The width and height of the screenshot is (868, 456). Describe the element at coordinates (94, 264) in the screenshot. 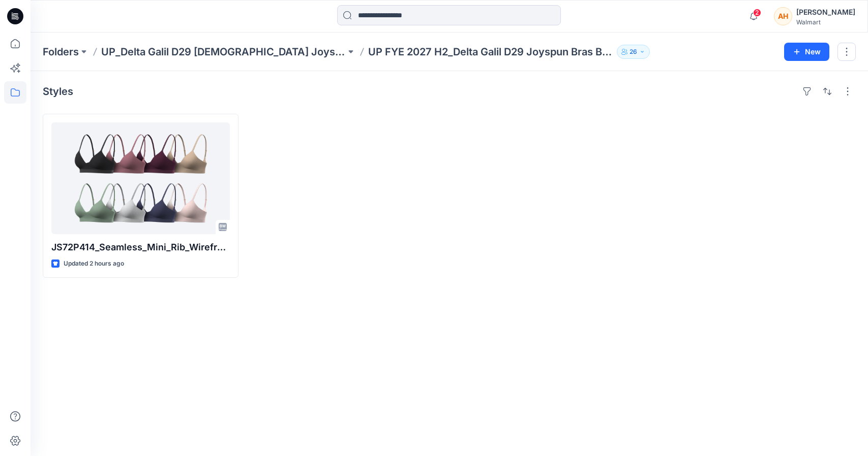

I see `p: Updated 2 hours ago` at that location.